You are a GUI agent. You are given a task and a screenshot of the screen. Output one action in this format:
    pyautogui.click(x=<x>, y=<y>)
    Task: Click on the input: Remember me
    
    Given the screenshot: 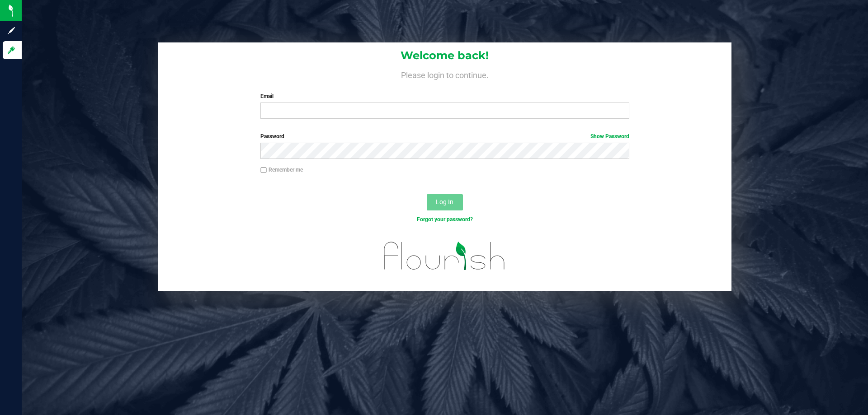 What is the action you would take?
    pyautogui.click(x=264, y=170)
    